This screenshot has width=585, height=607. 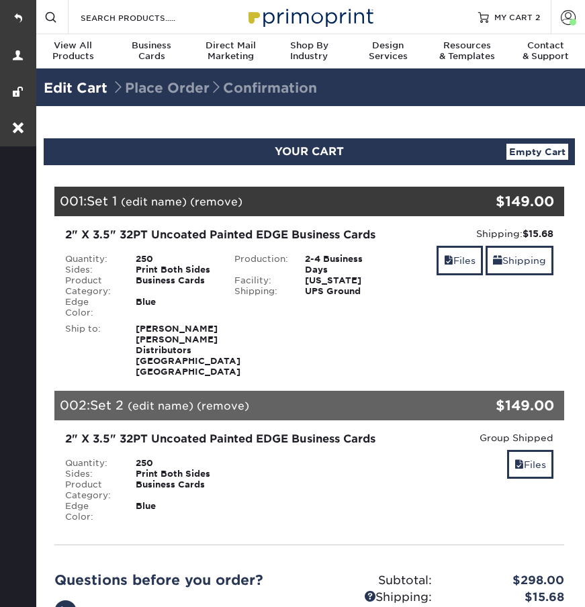 What do you see at coordinates (151, 51) in the screenshot?
I see `div: Cards` at bounding box center [151, 51].